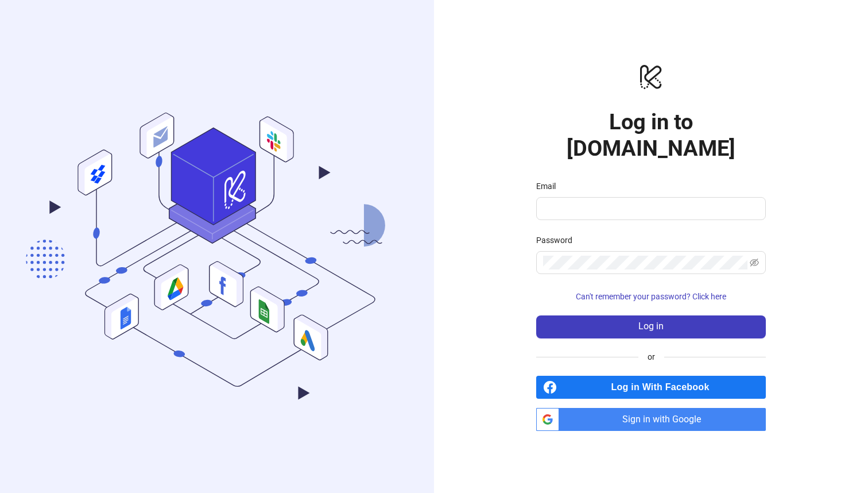 This screenshot has width=868, height=493. Describe the element at coordinates (550, 186) in the screenshot. I see `label: Email` at that location.